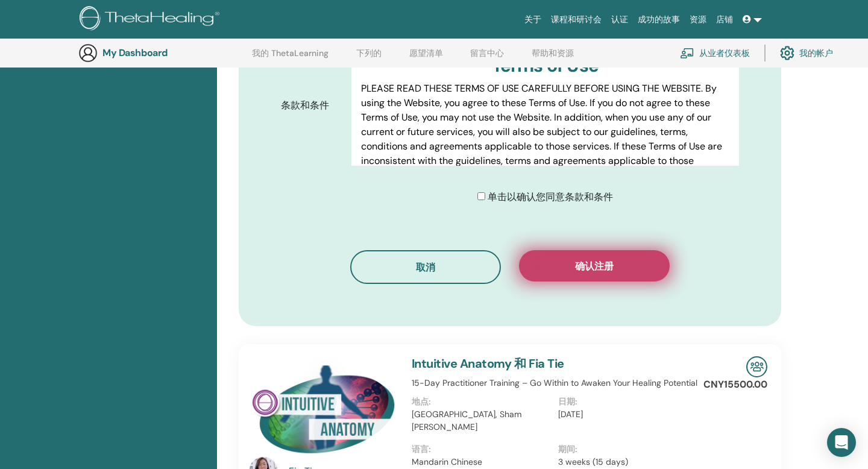  I want to click on a: 课程和研讨会, so click(576, 19).